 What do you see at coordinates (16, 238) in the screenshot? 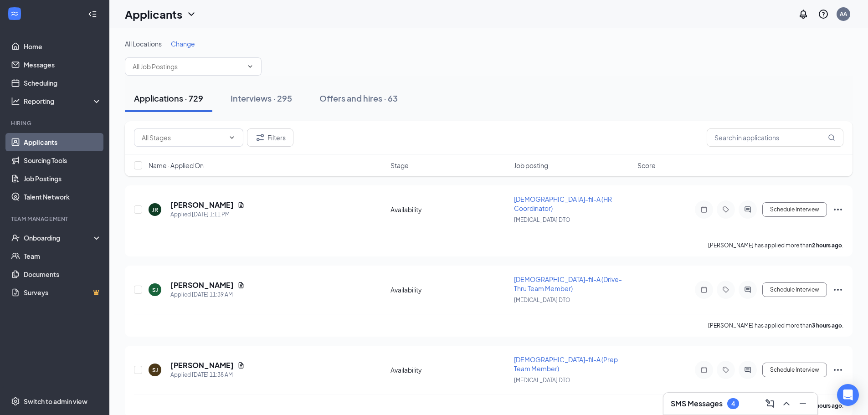
I see `svg: UserCheck` at bounding box center [16, 238].